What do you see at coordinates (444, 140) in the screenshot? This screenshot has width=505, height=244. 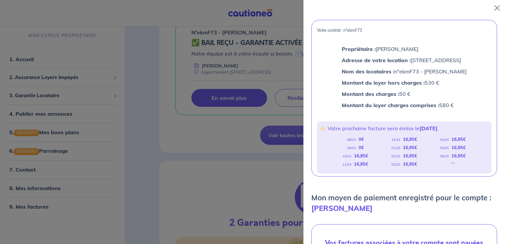 I see `em: 04/25` at bounding box center [444, 140].